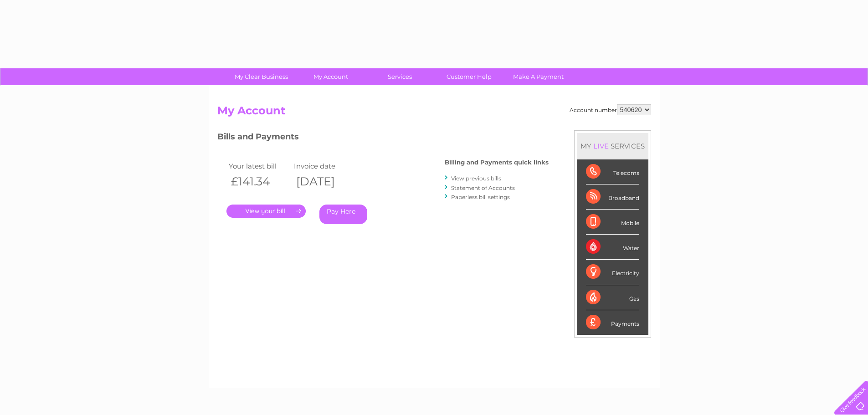 The width and height of the screenshot is (868, 415). I want to click on h4: Billing and Payments quick links, so click(497, 162).